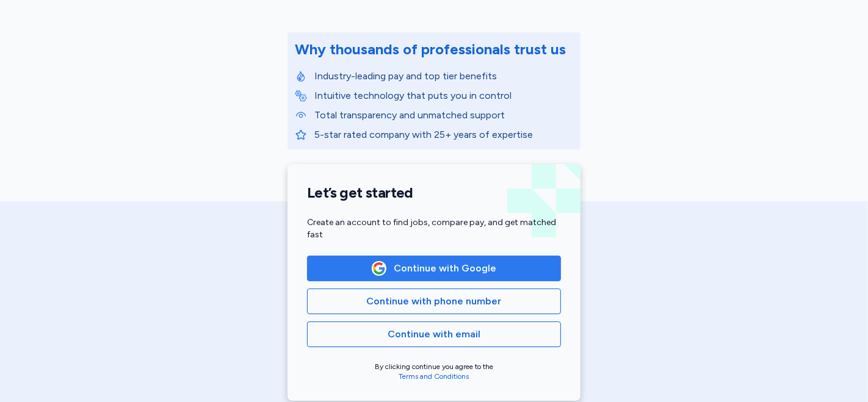 The width and height of the screenshot is (868, 402). I want to click on span: Continue with Google, so click(445, 269).